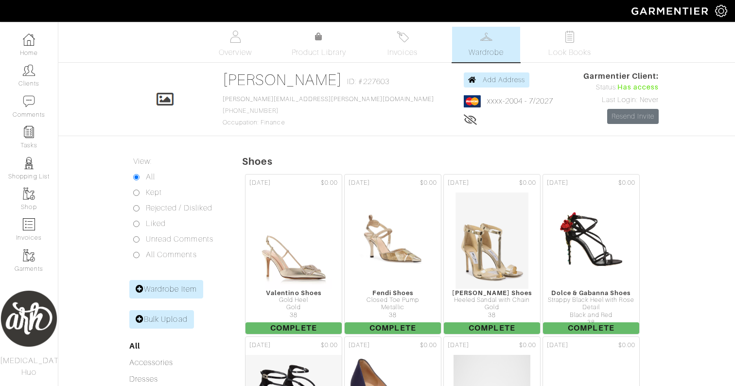  I want to click on label: Unread Comments, so click(179, 239).